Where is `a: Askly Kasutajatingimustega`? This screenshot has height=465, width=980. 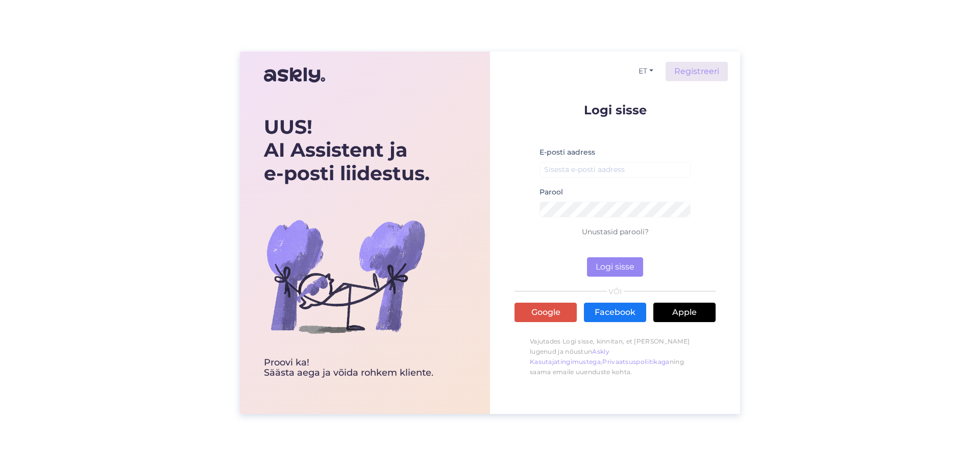 a: Askly Kasutajatingimustega is located at coordinates (570, 356).